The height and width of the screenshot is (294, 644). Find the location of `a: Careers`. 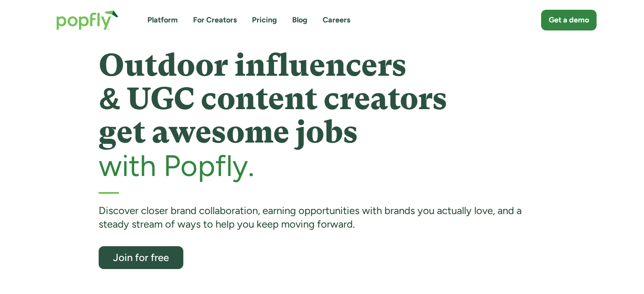

a: Careers is located at coordinates (337, 20).